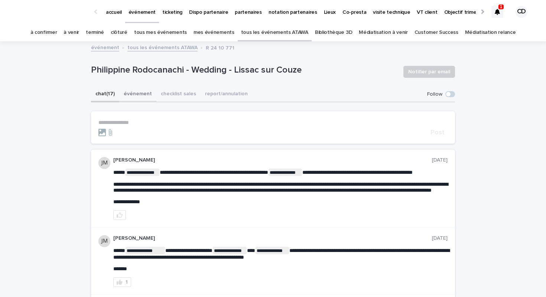 The width and height of the screenshot is (546, 297). What do you see at coordinates (214, 32) in the screenshot?
I see `a: mes événements` at bounding box center [214, 32].